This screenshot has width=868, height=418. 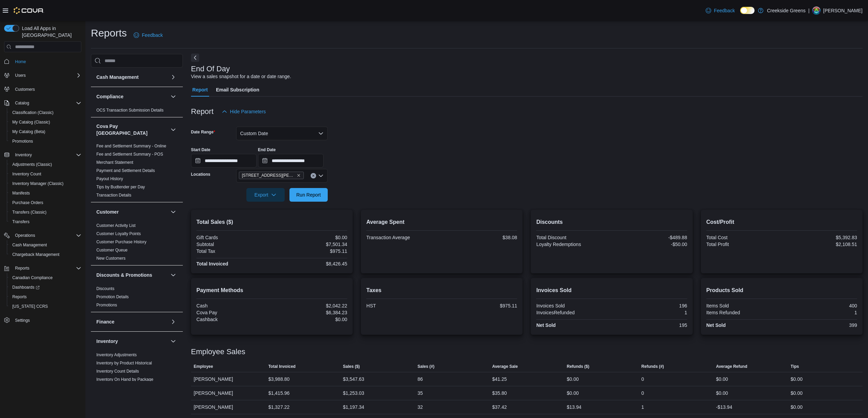 What do you see at coordinates (353, 393) in the screenshot?
I see `div: $1,253.03` at bounding box center [353, 393].